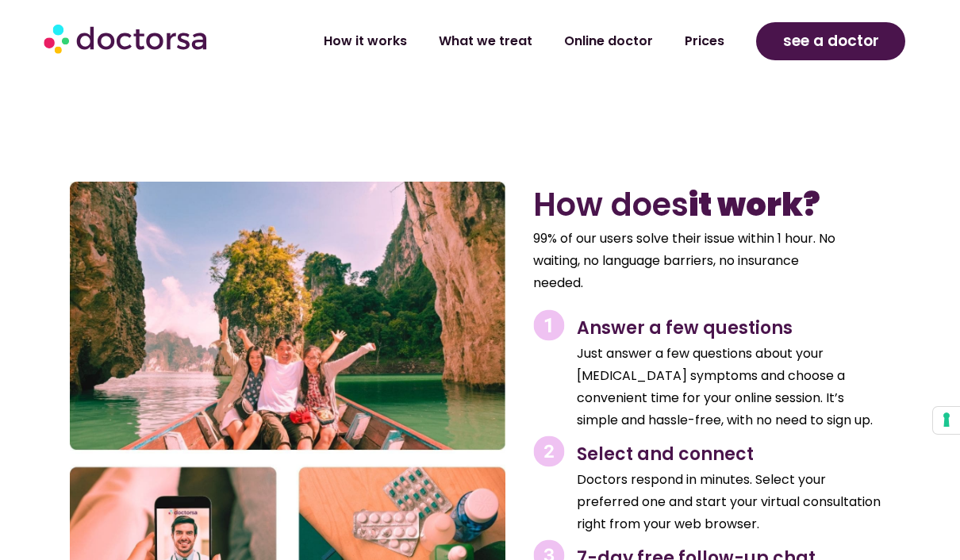  I want to click on b: it work?, so click(755, 205).